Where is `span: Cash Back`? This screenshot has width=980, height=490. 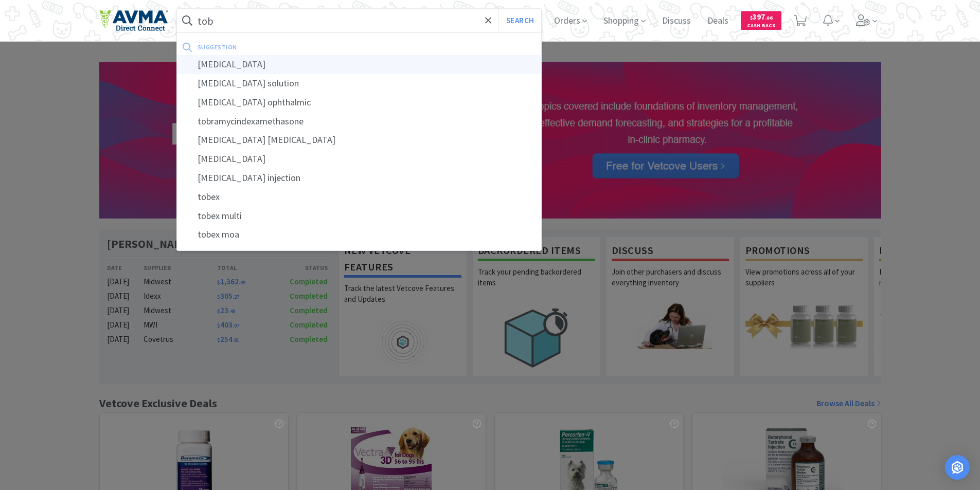
span: Cash Back is located at coordinates (761, 26).